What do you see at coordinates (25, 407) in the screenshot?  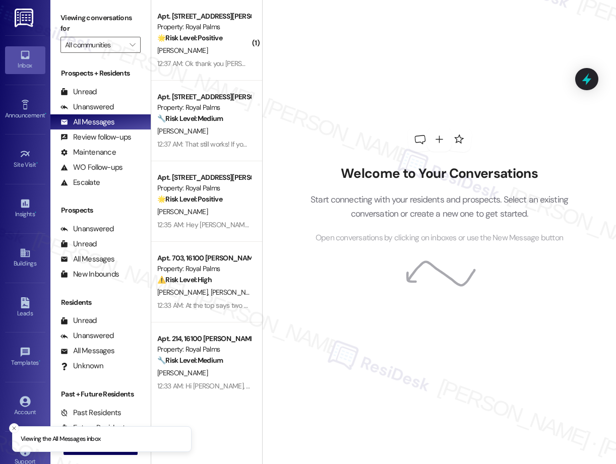 I see `a: Account` at bounding box center [25, 407].